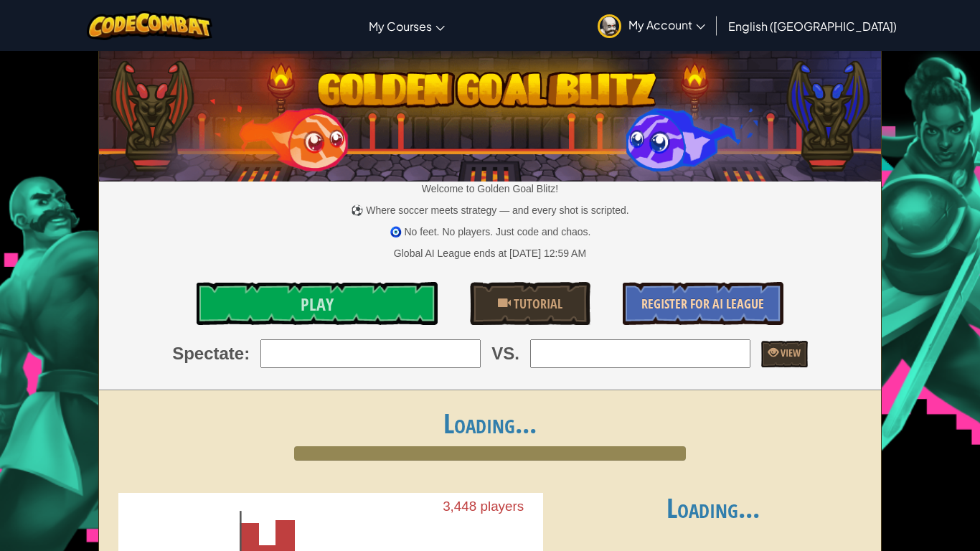  I want to click on h1: Loading..., so click(490, 424).